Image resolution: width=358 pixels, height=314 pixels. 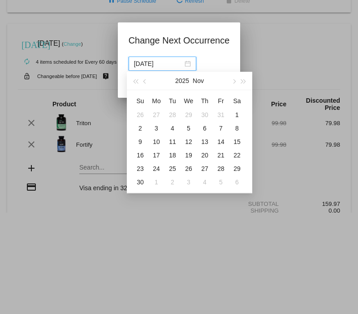 What do you see at coordinates (237, 182) in the screenshot?
I see `td: 12/6/2025` at bounding box center [237, 182].